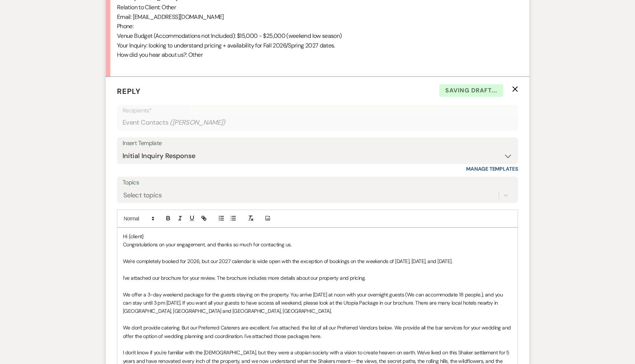  Describe the element at coordinates (143, 194) in the screenshot. I see `div: Select topics` at that location.